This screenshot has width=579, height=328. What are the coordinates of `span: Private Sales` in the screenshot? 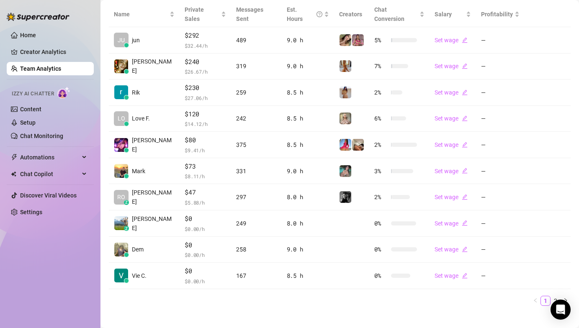 It's located at (194, 14).